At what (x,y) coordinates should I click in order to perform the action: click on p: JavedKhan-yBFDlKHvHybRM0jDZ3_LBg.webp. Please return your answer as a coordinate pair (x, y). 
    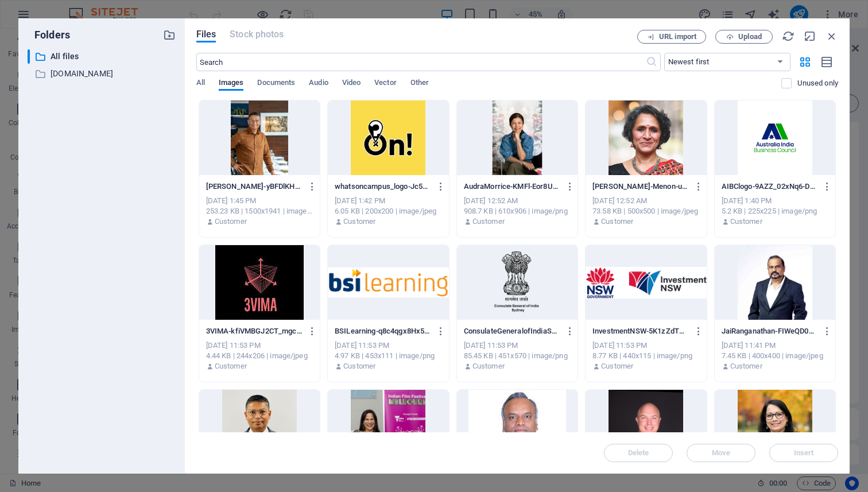
    Looking at the image, I should click on (254, 187).